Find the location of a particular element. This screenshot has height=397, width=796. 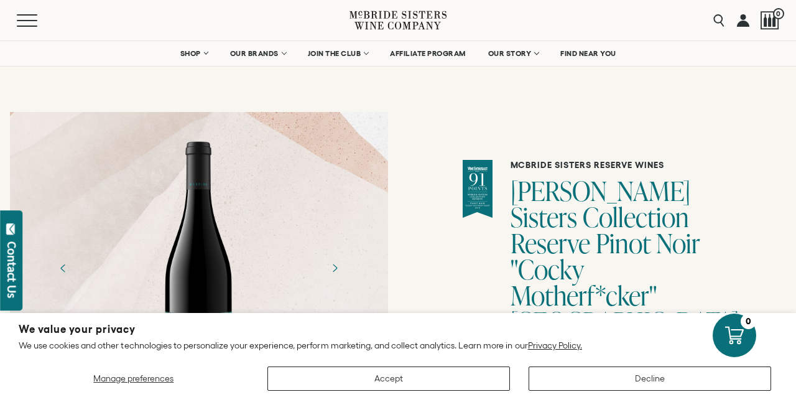

a: JOIN THE CLUB is located at coordinates (338, 53).